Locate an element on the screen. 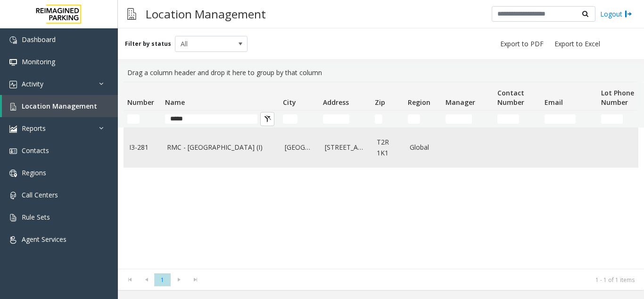 This screenshot has height=299, width=644. span: Agent Services is located at coordinates (44, 239).